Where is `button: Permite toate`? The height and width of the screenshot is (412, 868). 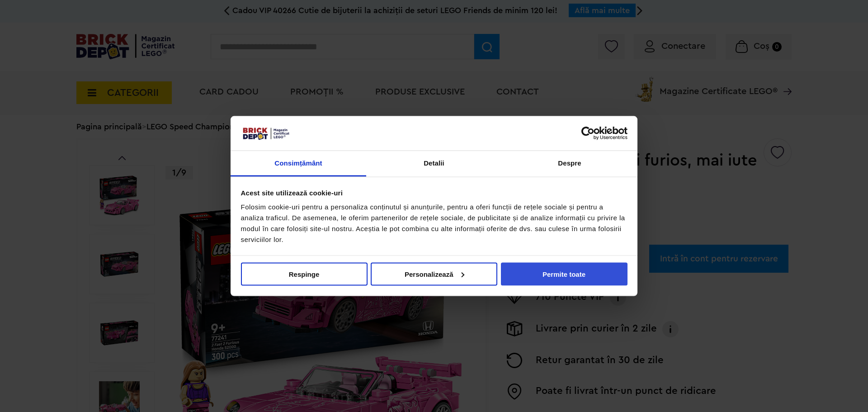 button: Permite toate is located at coordinates (565, 273).